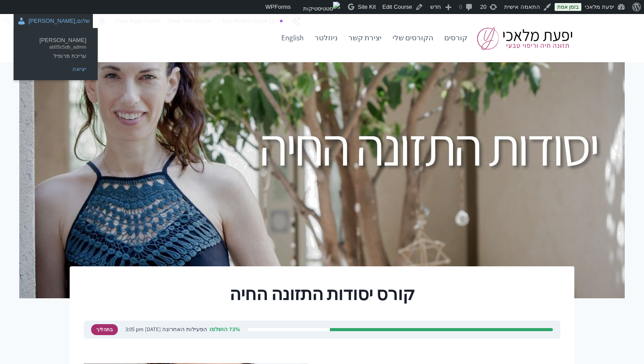 This screenshot has height=364, width=644. Describe the element at coordinates (250, 21) in the screenshot. I see `a: Test Modes Active (1)` at that location.